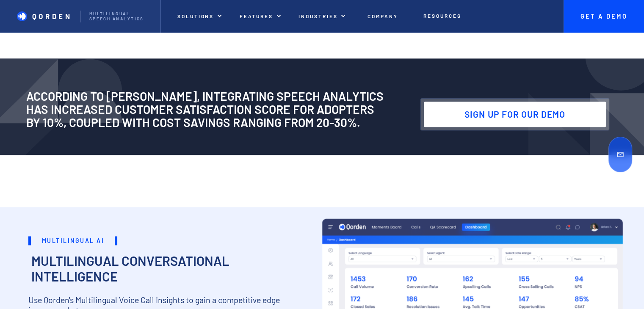  I want to click on p: INDUSTRIES, so click(318, 16).